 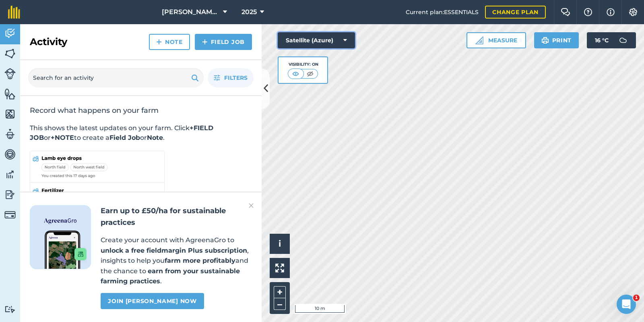 What do you see at coordinates (66, 250) in the screenshot?
I see `img: Screenshot of the Gro app` at bounding box center [66, 250].